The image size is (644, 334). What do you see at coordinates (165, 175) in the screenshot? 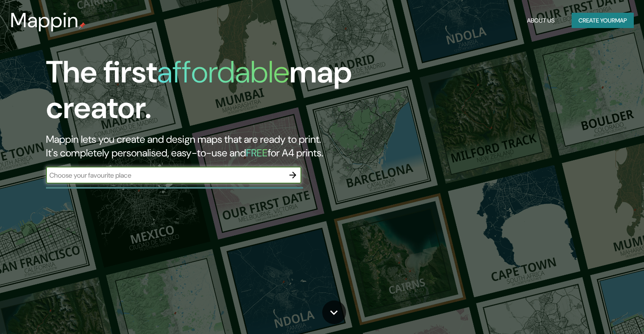
I see `input: Choose your favourite place` at bounding box center [165, 175].